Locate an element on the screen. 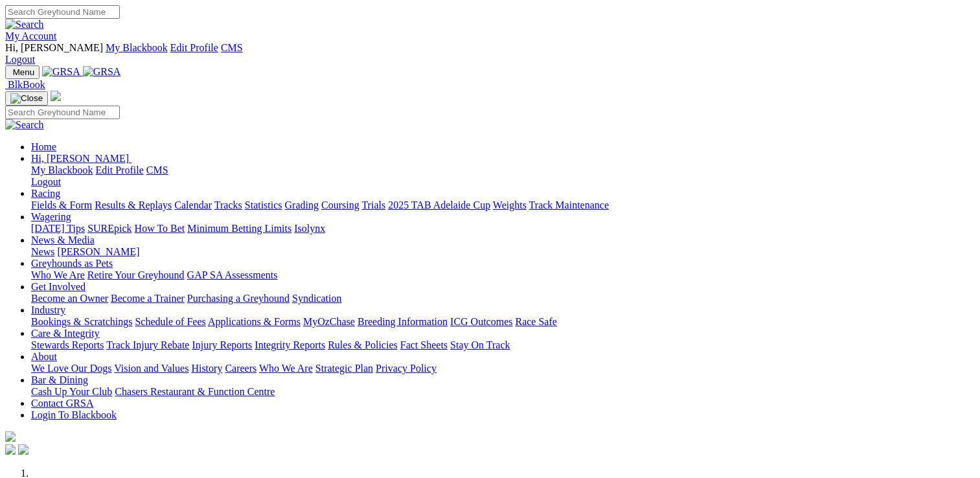 The height and width of the screenshot is (478, 980). a: Statistics is located at coordinates (264, 204).